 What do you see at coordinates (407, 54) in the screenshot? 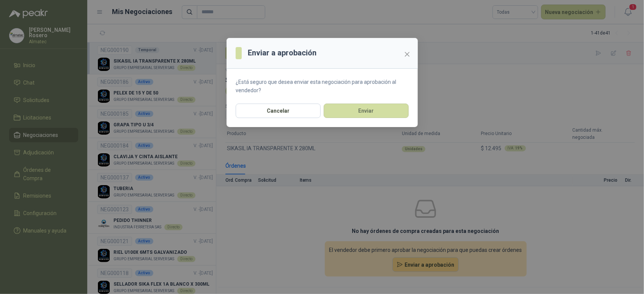
I see `span: close` at bounding box center [407, 54].